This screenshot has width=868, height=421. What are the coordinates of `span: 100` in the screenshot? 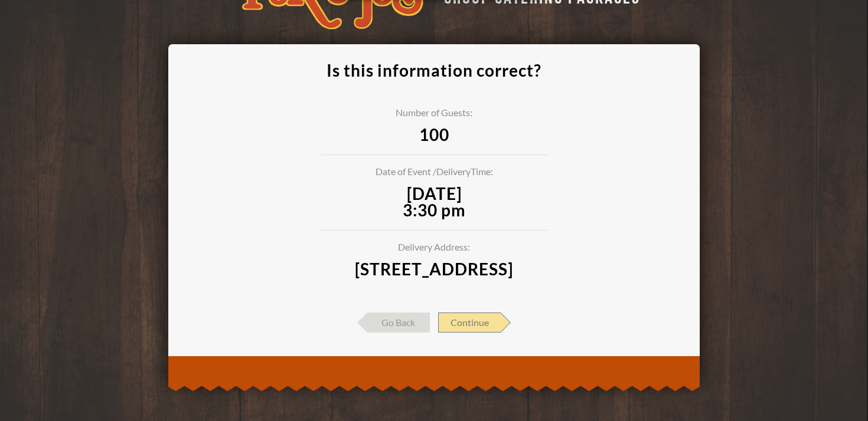 It's located at (434, 135).